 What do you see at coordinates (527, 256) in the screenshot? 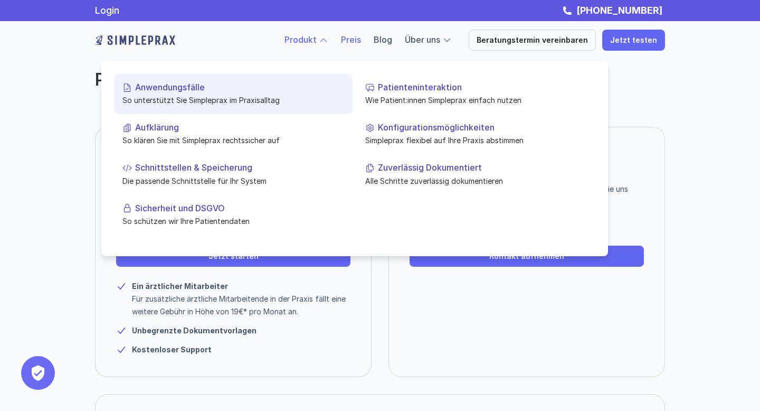
I see `a: Kontakt aufnehmen` at bounding box center [527, 256].